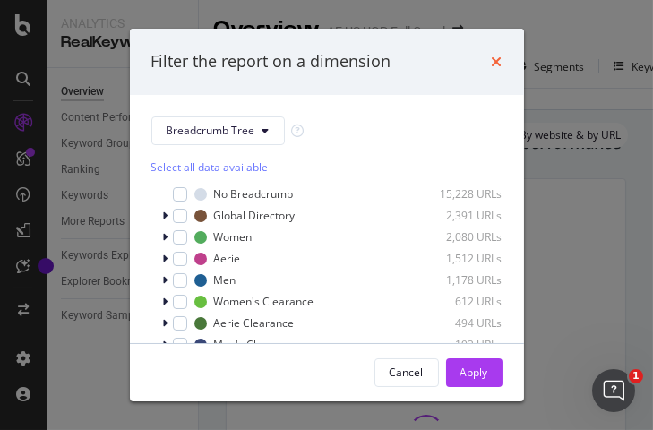 The image size is (653, 430). Describe the element at coordinates (458, 322) in the screenshot. I see `div: 494 URLs` at that location.